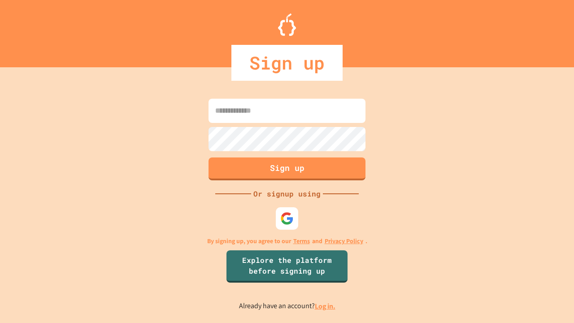 The width and height of the screenshot is (574, 323). What do you see at coordinates (287, 241) in the screenshot?
I see `p: By signing up, you agree to our and .` at bounding box center [287, 241].